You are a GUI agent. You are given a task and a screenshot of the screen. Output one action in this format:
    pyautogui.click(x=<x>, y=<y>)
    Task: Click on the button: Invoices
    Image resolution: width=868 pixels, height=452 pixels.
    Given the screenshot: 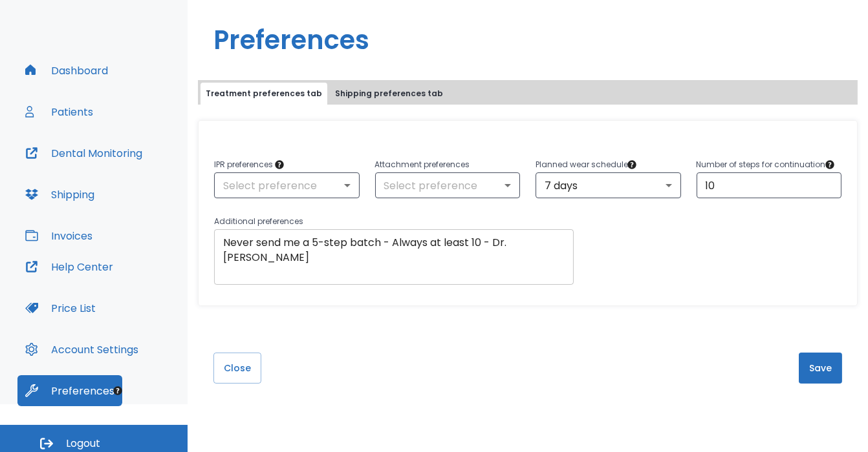 What is the action you would take?
    pyautogui.click(x=59, y=236)
    